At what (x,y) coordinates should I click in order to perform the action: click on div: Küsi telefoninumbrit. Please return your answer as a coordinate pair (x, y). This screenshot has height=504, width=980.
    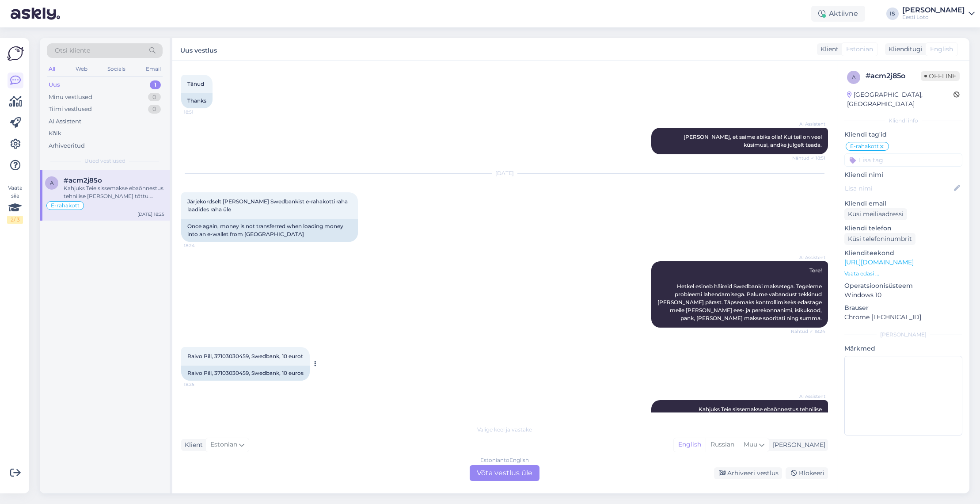
    Looking at the image, I should click on (880, 239).